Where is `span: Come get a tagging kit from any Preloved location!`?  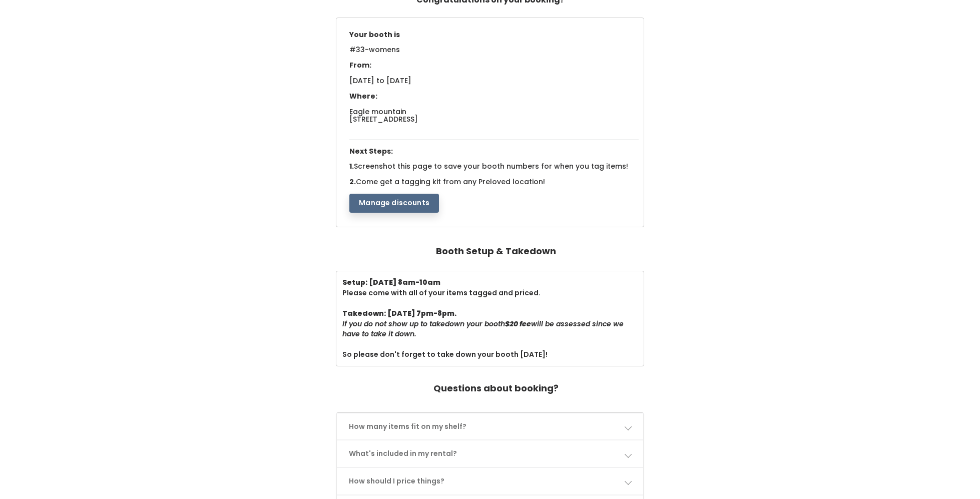 span: Come get a tagging kit from any Preloved location! is located at coordinates (450, 182).